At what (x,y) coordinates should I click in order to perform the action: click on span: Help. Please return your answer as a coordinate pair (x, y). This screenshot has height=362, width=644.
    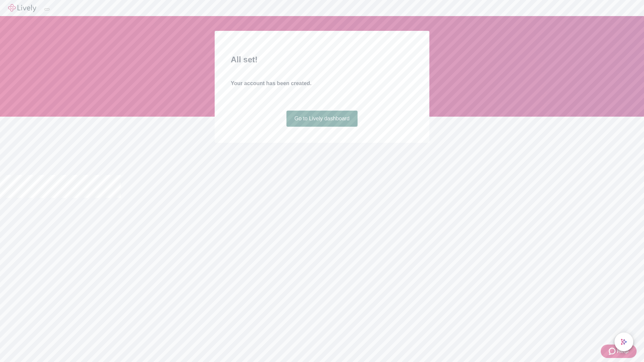
    Looking at the image, I should click on (622, 351).